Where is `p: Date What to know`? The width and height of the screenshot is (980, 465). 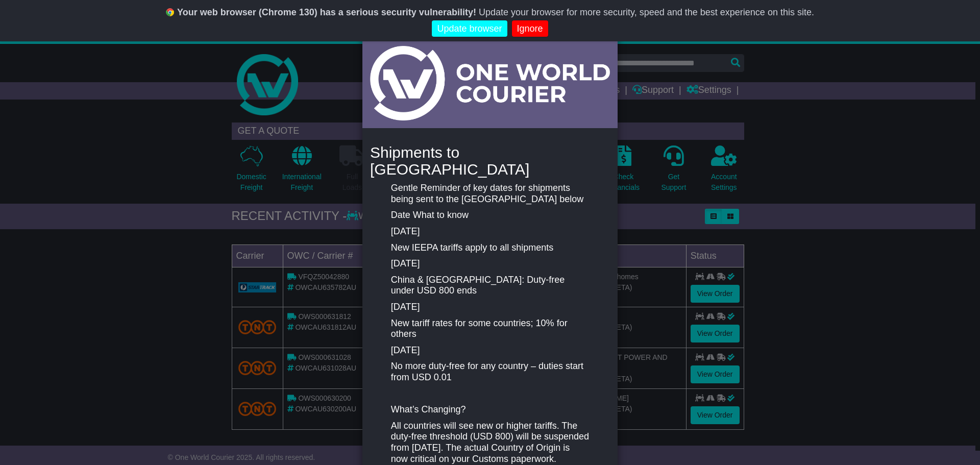
p: Date What to know is located at coordinates (490, 216).